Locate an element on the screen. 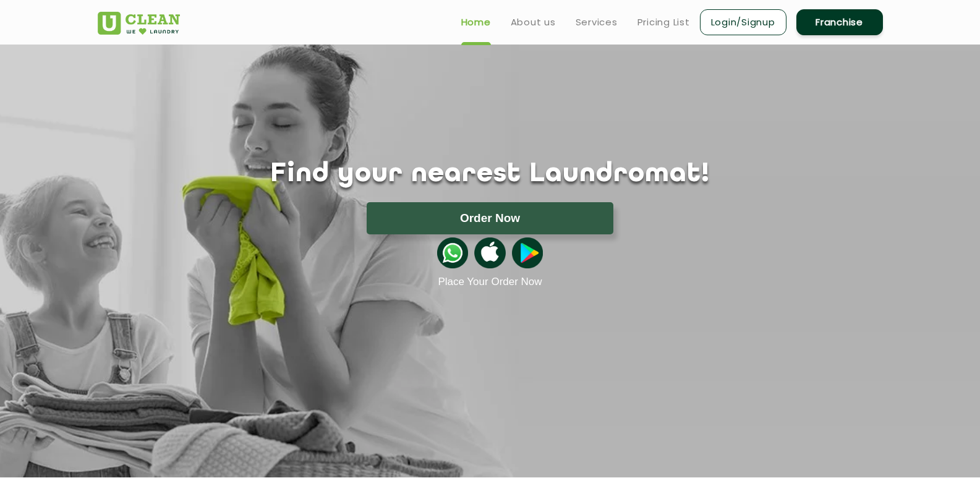  button: Order Now is located at coordinates (490, 218).